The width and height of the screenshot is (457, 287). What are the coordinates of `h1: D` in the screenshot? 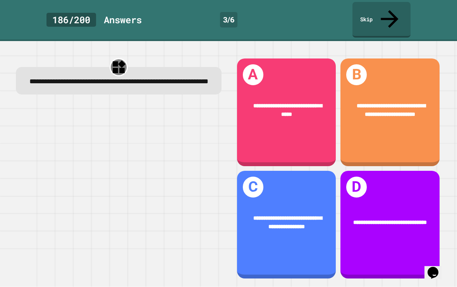 It's located at (357, 187).